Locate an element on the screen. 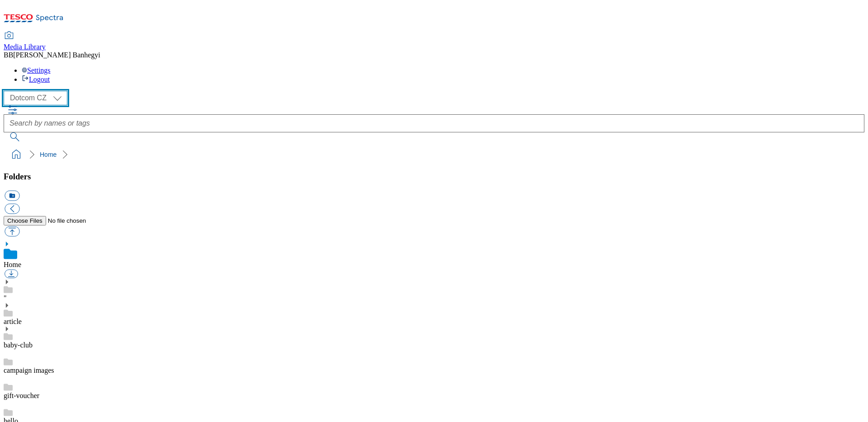  a: home is located at coordinates (16, 155).